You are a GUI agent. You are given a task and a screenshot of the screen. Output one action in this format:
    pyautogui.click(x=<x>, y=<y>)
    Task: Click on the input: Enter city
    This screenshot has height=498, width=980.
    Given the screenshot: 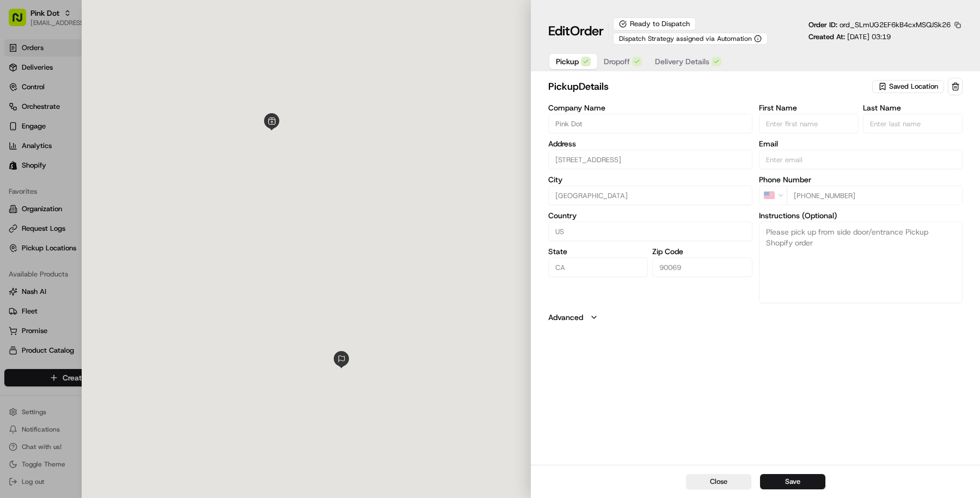 What is the action you would take?
    pyautogui.click(x=650, y=195)
    